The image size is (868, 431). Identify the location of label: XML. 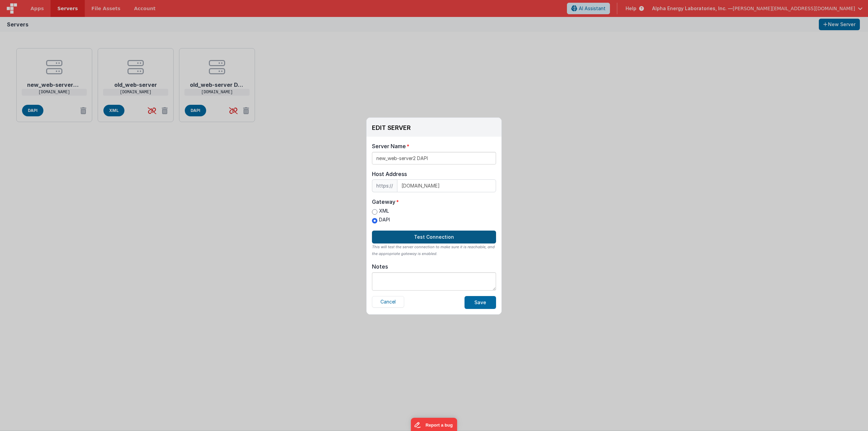
(381, 211).